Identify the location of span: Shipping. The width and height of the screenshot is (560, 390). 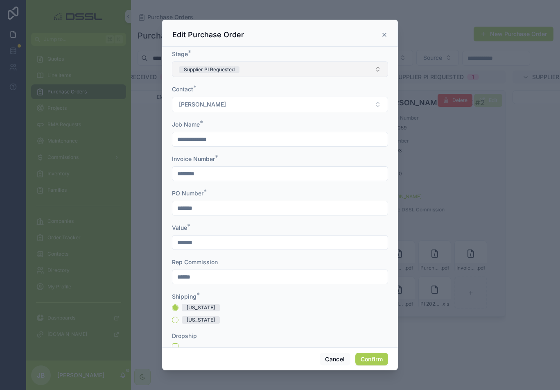
(184, 296).